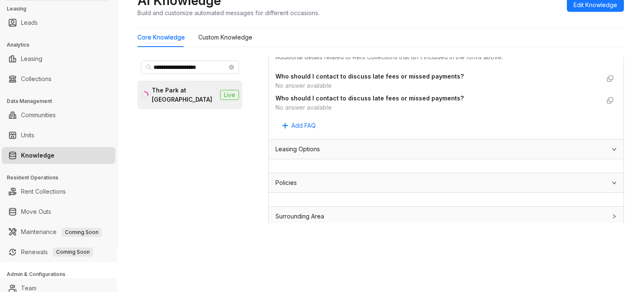 This screenshot has width=644, height=292. I want to click on span: Surrounding Area, so click(300, 217).